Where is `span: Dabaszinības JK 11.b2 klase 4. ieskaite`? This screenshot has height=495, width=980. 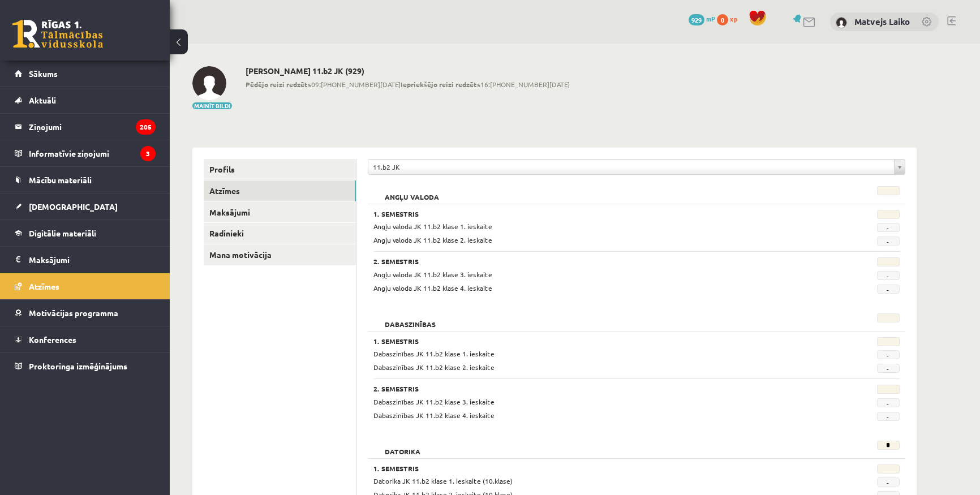
span: Dabaszinības JK 11.b2 klase 4. ieskaite is located at coordinates (434, 415).